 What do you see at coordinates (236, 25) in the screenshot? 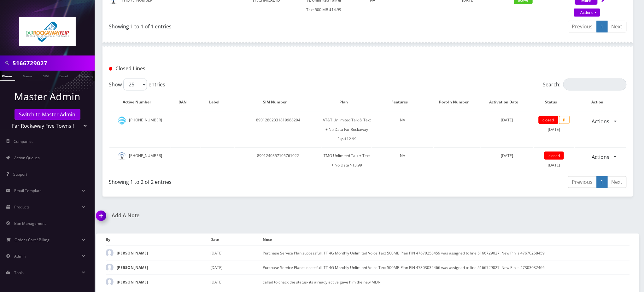
I see `div: Showing 1 to 1 of 1 entries` at bounding box center [236, 25].